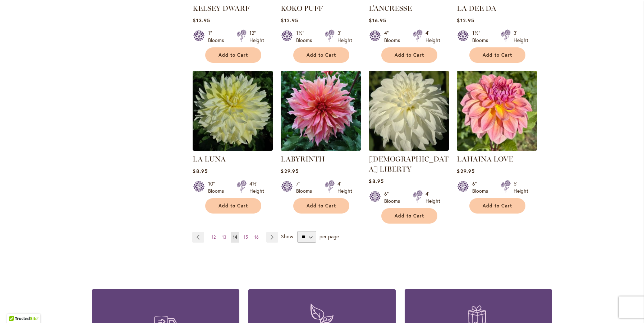  Describe the element at coordinates (394, 37) in the screenshot. I see `div: 4" Blooms` at that location.